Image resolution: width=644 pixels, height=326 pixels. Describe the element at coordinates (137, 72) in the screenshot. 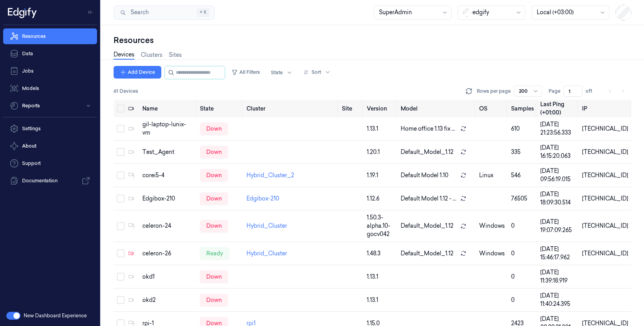

I see `button: Add Device` at that location.